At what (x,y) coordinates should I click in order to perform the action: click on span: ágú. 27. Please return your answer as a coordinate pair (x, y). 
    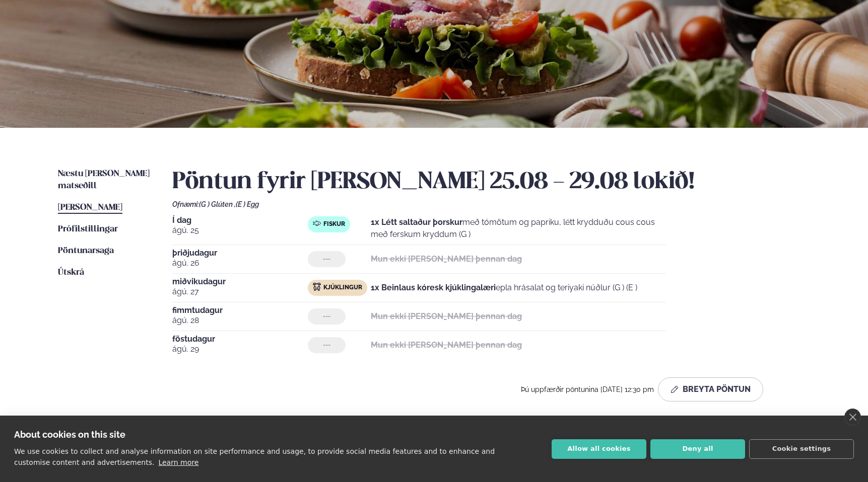
    Looking at the image, I should click on (240, 292).